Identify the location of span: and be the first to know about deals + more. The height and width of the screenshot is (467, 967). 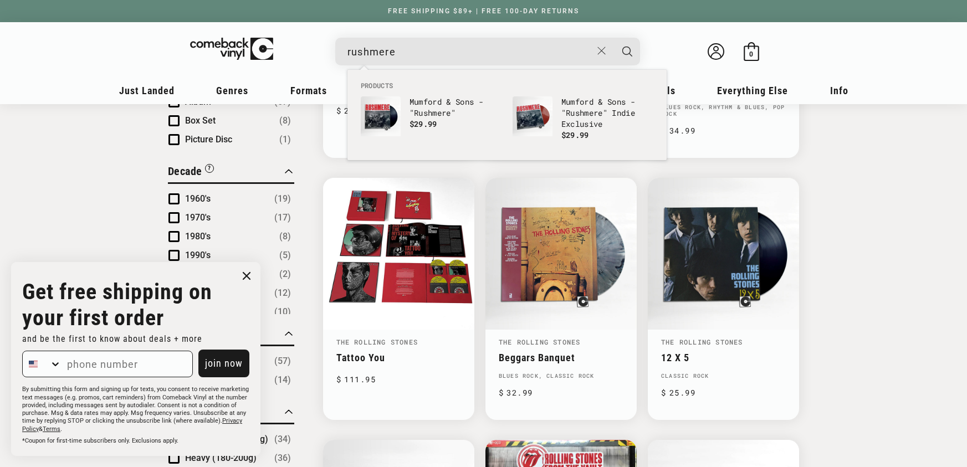
(112, 339).